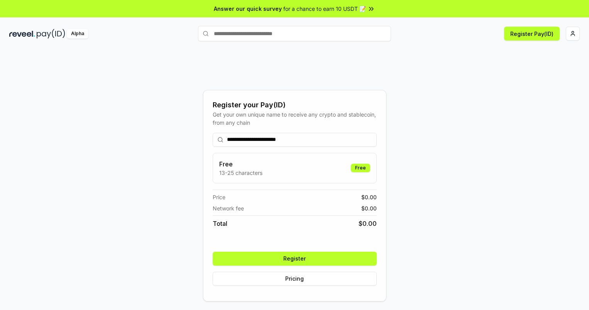 This screenshot has height=310, width=589. What do you see at coordinates (51, 34) in the screenshot?
I see `img: pay_id` at bounding box center [51, 34].